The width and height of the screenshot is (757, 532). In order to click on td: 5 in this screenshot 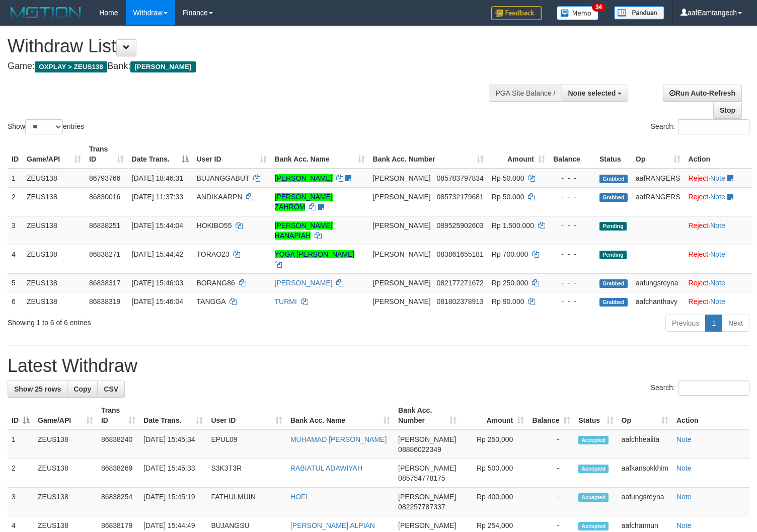, I will do `click(15, 282)`.